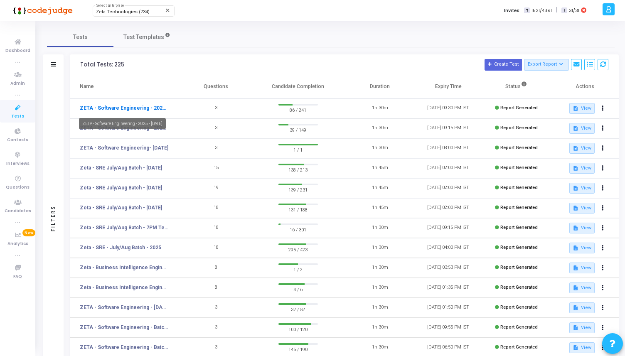  I want to click on span: Candidates, so click(18, 211).